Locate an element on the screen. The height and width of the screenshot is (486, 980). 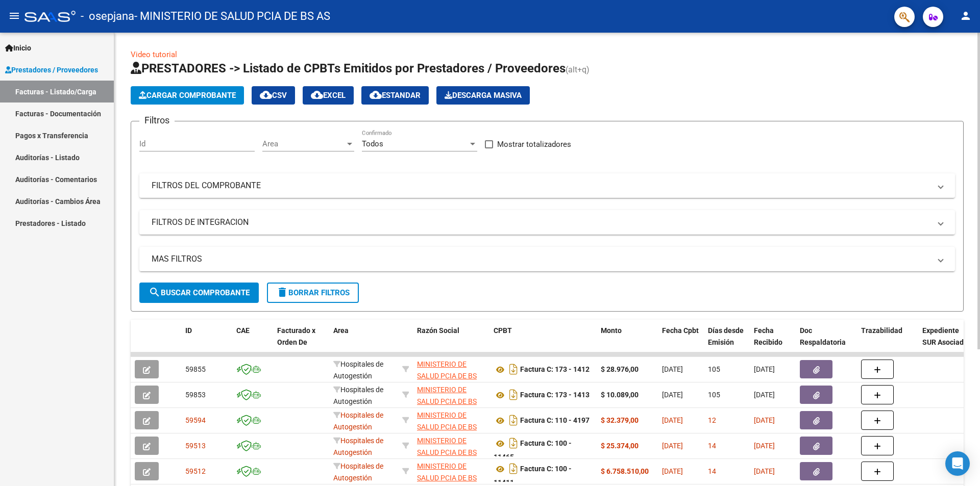
span: Razón Social is located at coordinates (438, 330).